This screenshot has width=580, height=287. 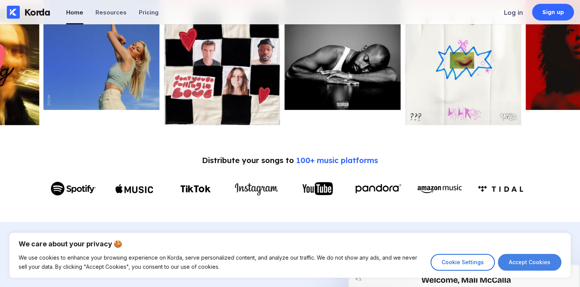 What do you see at coordinates (553, 12) in the screenshot?
I see `a: Sign up` at bounding box center [553, 12].